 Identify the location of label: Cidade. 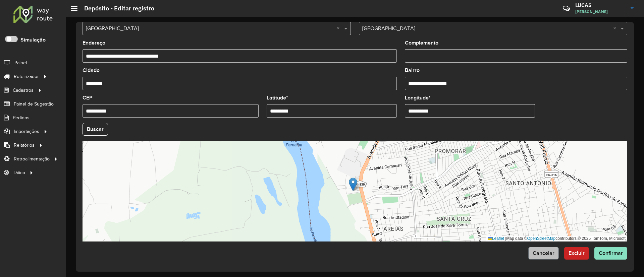
(91, 71).